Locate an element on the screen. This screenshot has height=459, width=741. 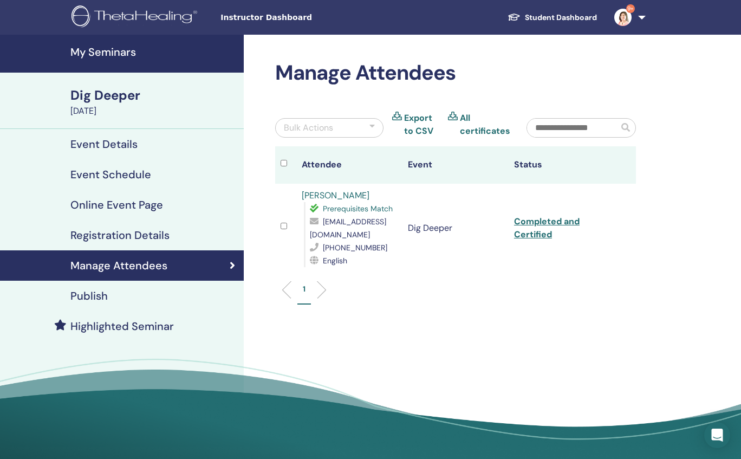
a: Student Dashboard is located at coordinates (552, 17).